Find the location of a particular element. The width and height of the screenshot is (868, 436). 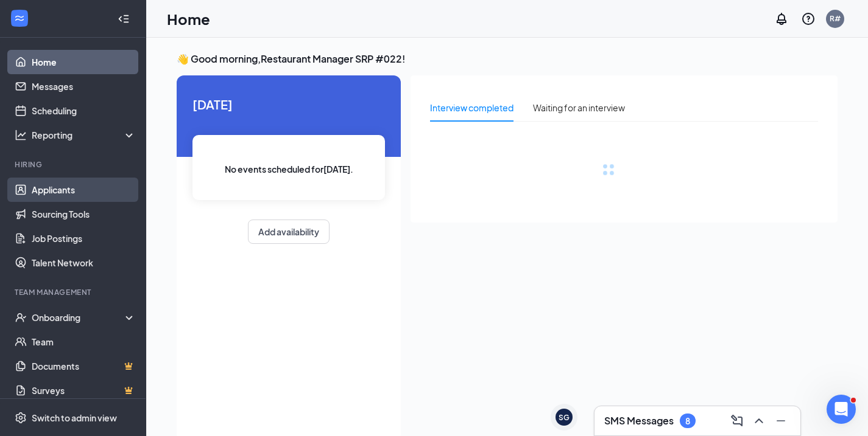

svg: Settings is located at coordinates (21, 418).